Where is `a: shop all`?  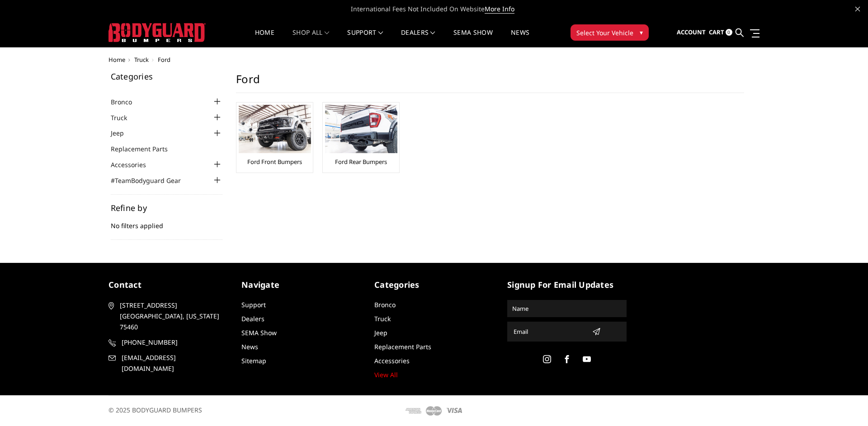 a: shop all is located at coordinates (311, 38).